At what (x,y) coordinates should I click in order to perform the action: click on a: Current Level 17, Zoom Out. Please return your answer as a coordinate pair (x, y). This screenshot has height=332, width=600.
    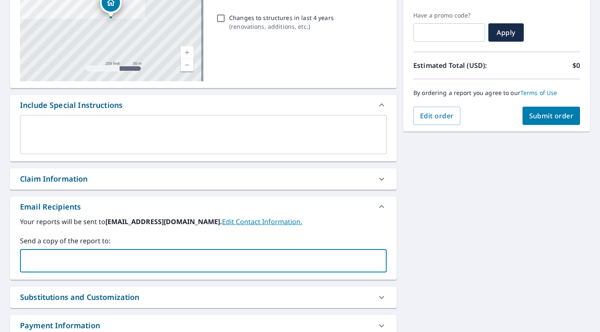
    Looking at the image, I should click on (187, 65).